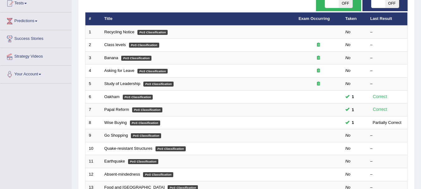 The height and width of the screenshot is (189, 421). What do you see at coordinates (314, 18) in the screenshot?
I see `a: Exam Occurring` at bounding box center [314, 18].